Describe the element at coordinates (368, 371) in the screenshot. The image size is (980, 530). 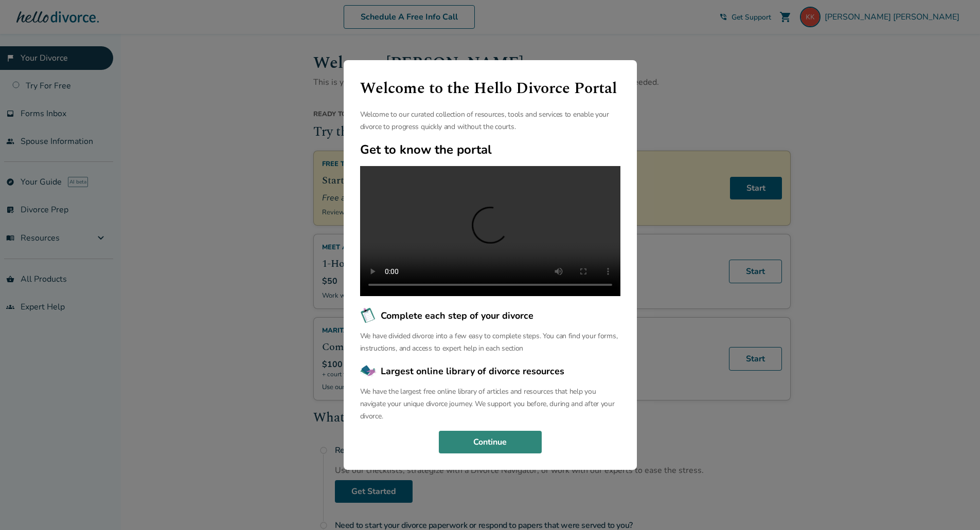
I see `img: Largest online library of divorce resources` at that location.